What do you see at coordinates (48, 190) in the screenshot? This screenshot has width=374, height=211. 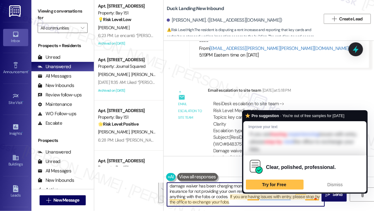 I see `div: Active` at bounding box center [48, 190].